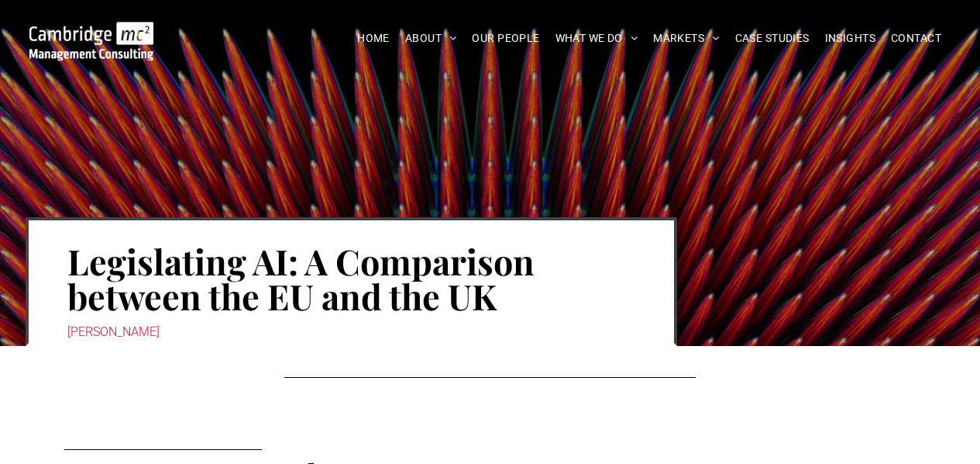 The image size is (980, 464). Describe the element at coordinates (373, 38) in the screenshot. I see `a: HOME` at that location.